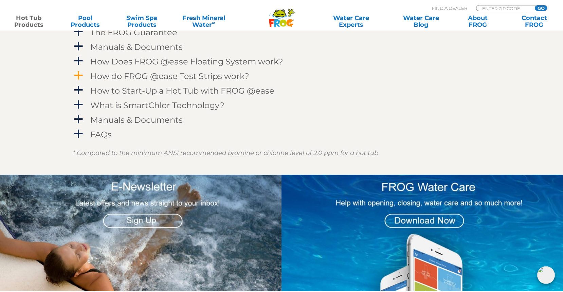  I want to click on a: Fresh MineralWater∞, so click(204, 21).